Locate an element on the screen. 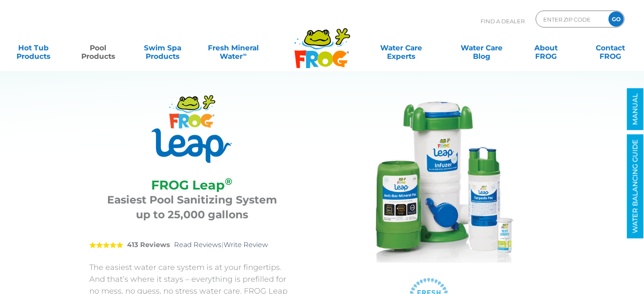 The width and height of the screenshot is (644, 294). a: Read Reviews is located at coordinates (198, 244).